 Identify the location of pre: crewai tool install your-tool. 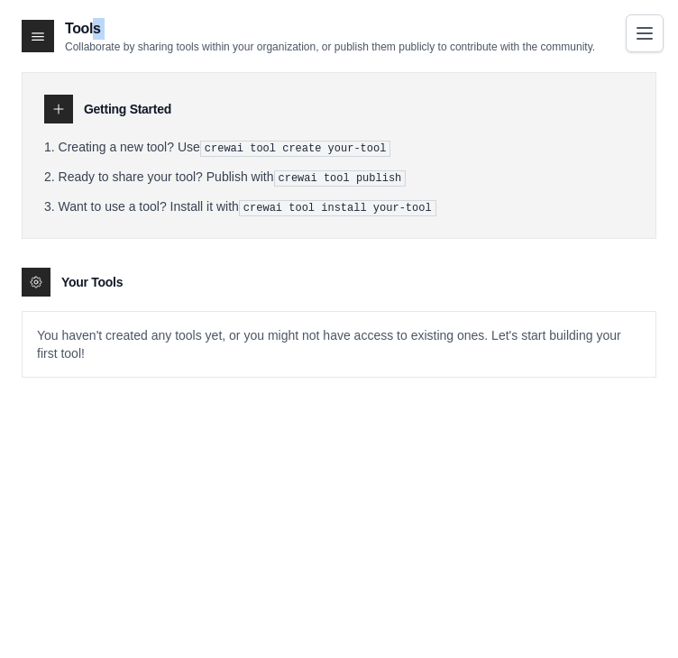
(337, 208).